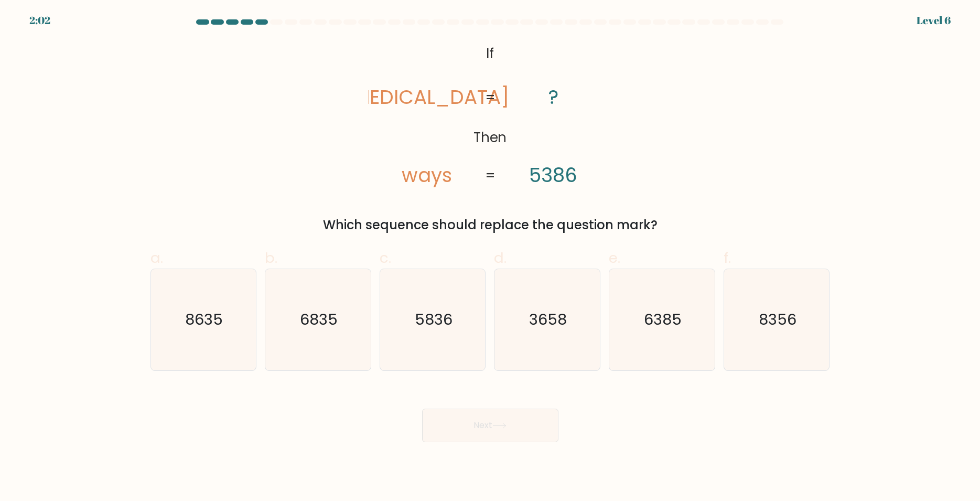 The width and height of the screenshot is (980, 501). What do you see at coordinates (614, 257) in the screenshot?
I see `span: e.` at bounding box center [614, 257].